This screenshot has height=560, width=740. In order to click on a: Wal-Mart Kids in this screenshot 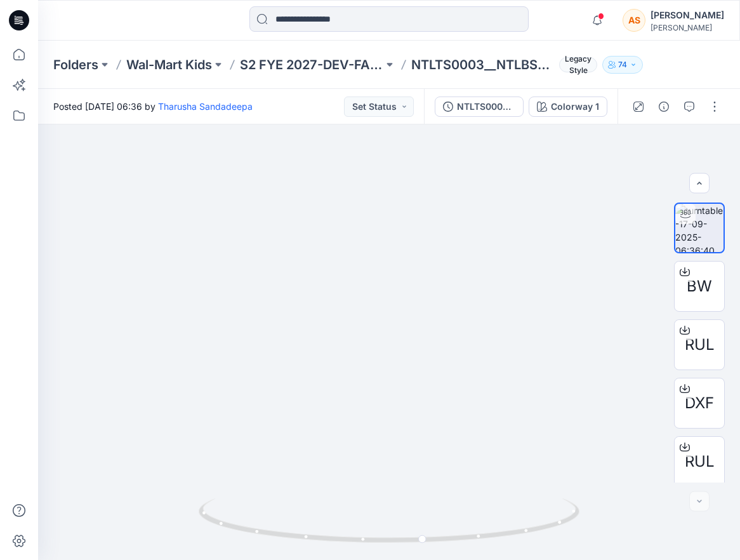, I will do `click(169, 65)`.